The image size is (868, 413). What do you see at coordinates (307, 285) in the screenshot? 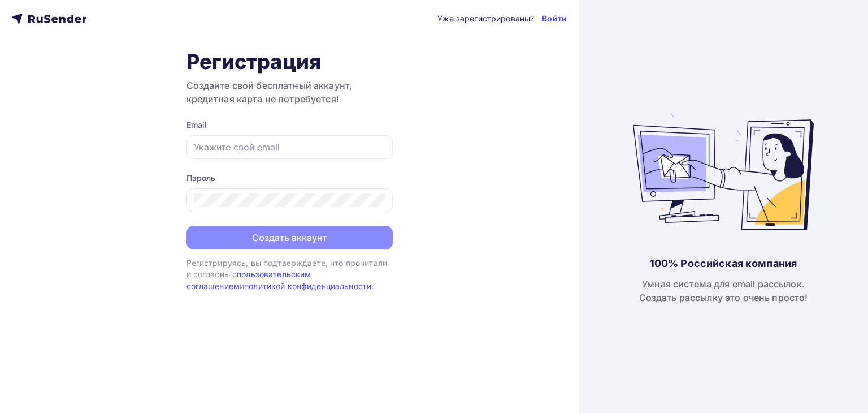
I see `a: политикой конфиденциальности` at bounding box center [307, 285].